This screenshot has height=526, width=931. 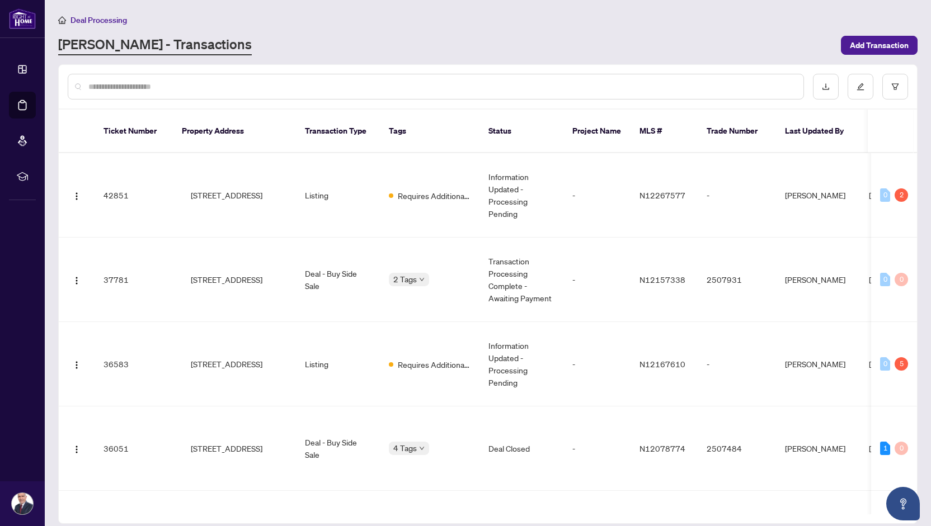 I want to click on th: Property Address, so click(x=234, y=131).